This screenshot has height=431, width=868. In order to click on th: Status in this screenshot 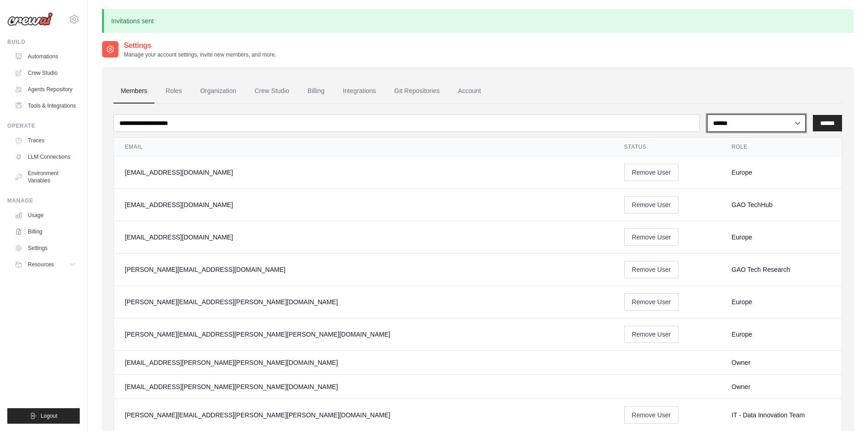, I will do `click(667, 147)`.